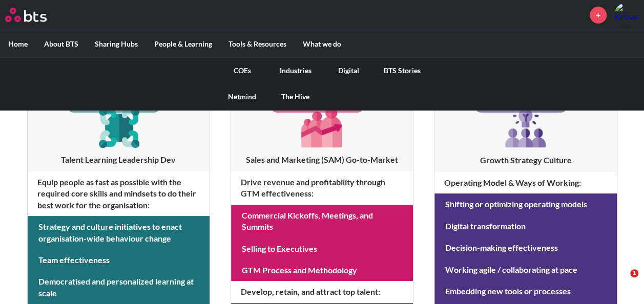 The height and width of the screenshot is (304, 644). Describe the element at coordinates (116, 44) in the screenshot. I see `label: Sharing Hubs` at that location.